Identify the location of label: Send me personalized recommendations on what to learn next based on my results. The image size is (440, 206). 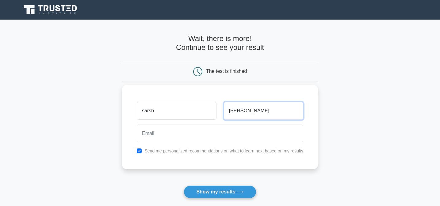
(224, 151).